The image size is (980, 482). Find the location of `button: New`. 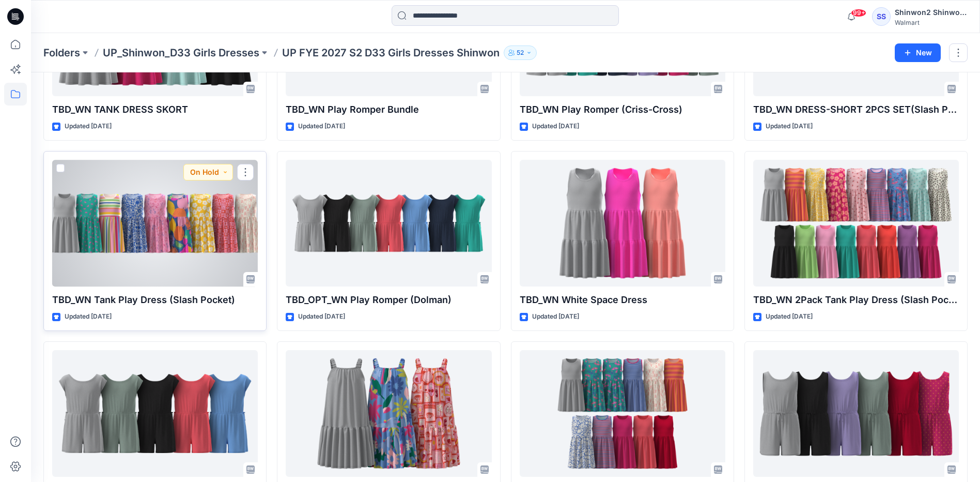

button: New is located at coordinates (918, 53).